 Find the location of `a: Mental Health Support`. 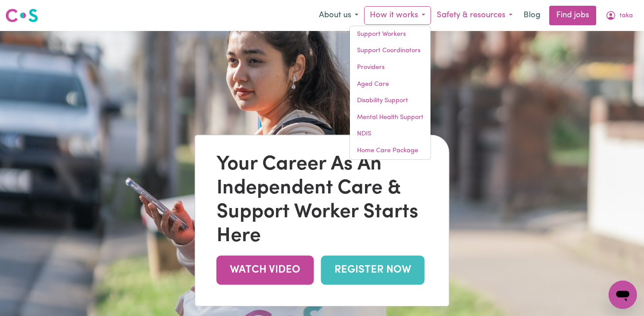

a: Mental Health Support is located at coordinates (390, 118).